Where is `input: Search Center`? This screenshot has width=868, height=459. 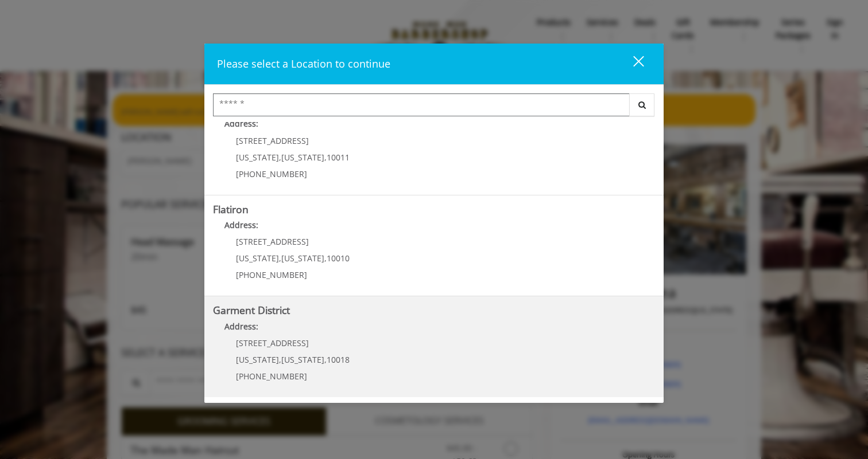
input: Search Center is located at coordinates (421, 105).